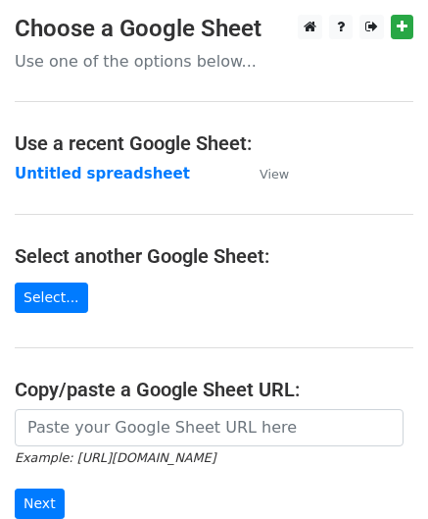  I want to click on h3: Choose a Google Sheet, so click(214, 28).